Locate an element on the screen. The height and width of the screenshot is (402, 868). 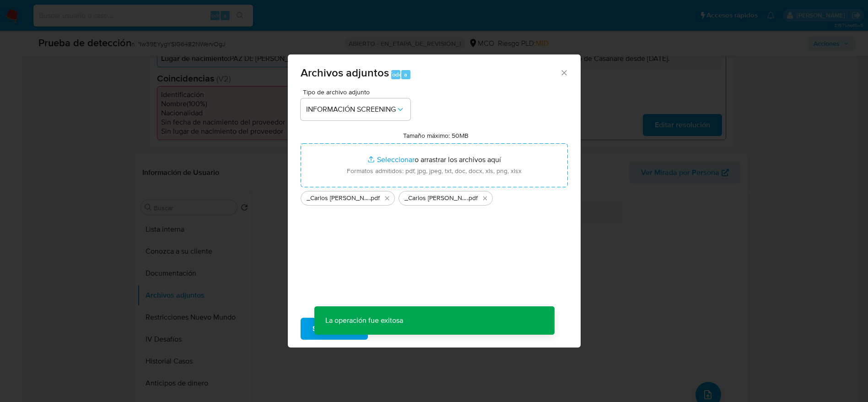
button: Subir archivo is located at coordinates (334, 329).